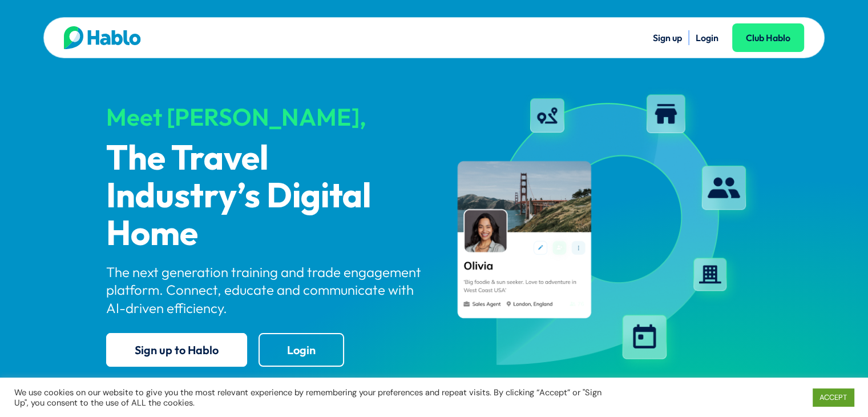 Image resolution: width=868 pixels, height=417 pixels. Describe the element at coordinates (833, 397) in the screenshot. I see `a: ACCEPT` at that location.